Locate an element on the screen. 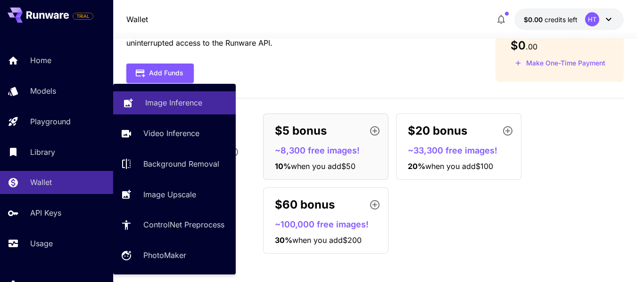 This screenshot has height=282, width=644. p: Home is located at coordinates (40, 61).